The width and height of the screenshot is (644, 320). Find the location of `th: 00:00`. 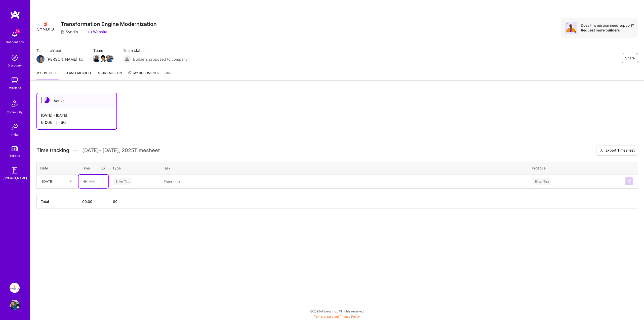

th: 00:00 is located at coordinates (94, 201).